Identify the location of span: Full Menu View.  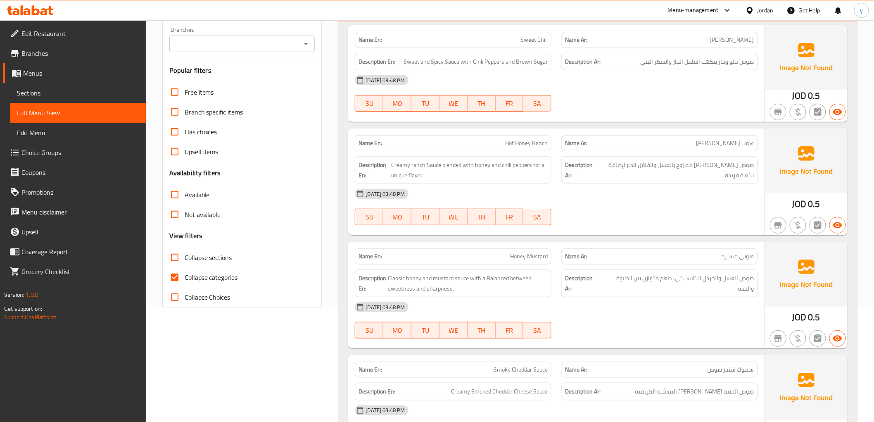
(78, 113).